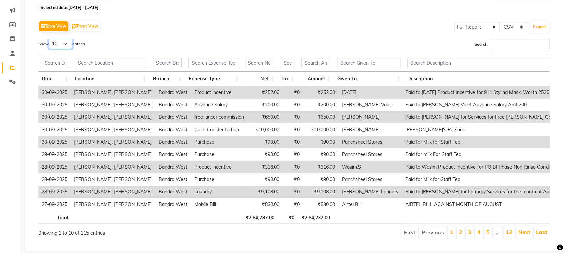 The image size is (564, 253). I want to click on div: Showing 1 to 10 of 115 entries, so click(142, 231).